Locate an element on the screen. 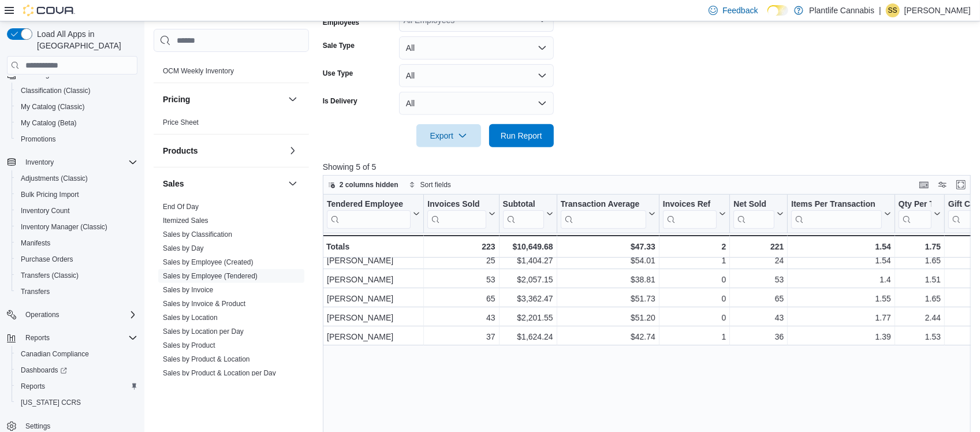 This screenshot has height=432, width=980. button: Run Report is located at coordinates (521, 136).